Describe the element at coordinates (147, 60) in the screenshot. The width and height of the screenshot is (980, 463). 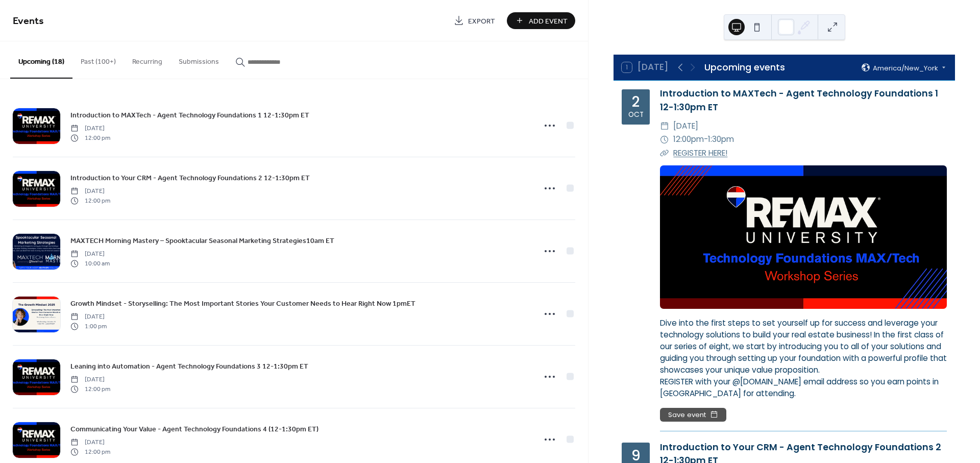
I see `button: Recurring` at that location.